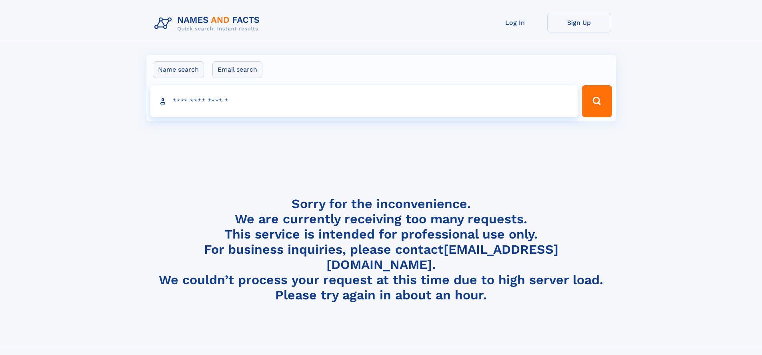 The width and height of the screenshot is (762, 355). Describe the element at coordinates (381, 249) in the screenshot. I see `h4: Sorry for the inconvenience. We are currently receiving too many requests. This service is intend...` at that location.